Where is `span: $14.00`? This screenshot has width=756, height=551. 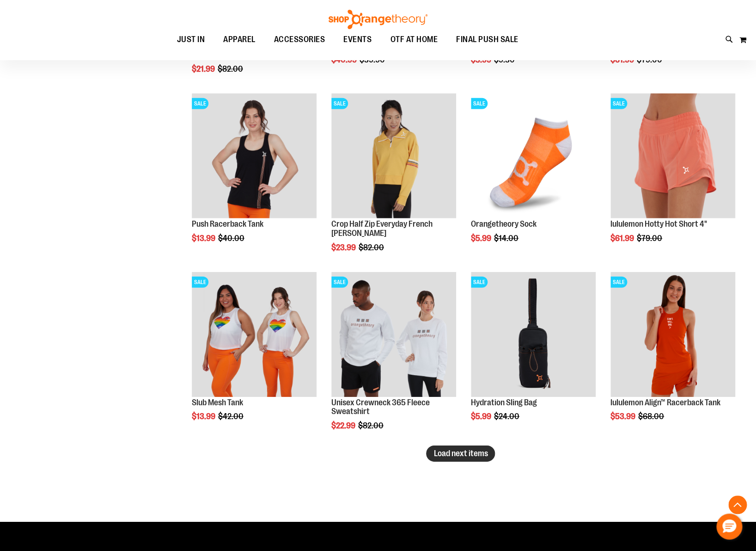 span: $14.00 is located at coordinates (507, 238).